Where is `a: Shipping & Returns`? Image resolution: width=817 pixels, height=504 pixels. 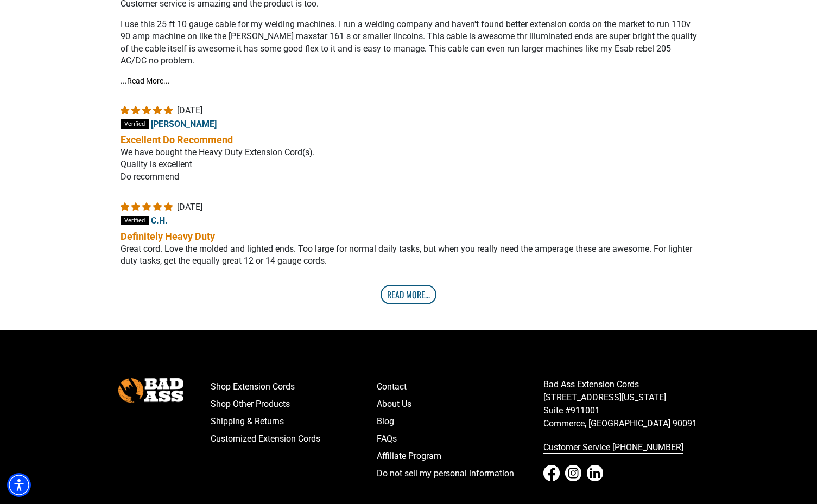 a: Shipping & Returns is located at coordinates (294, 422).